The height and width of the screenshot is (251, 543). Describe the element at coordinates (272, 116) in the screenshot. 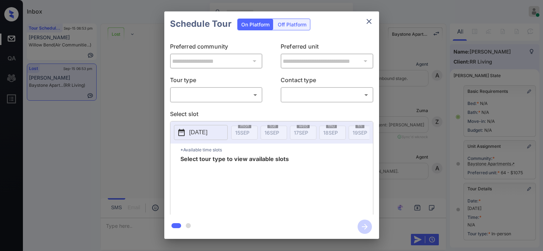

I see `p: Select slot` at that location.